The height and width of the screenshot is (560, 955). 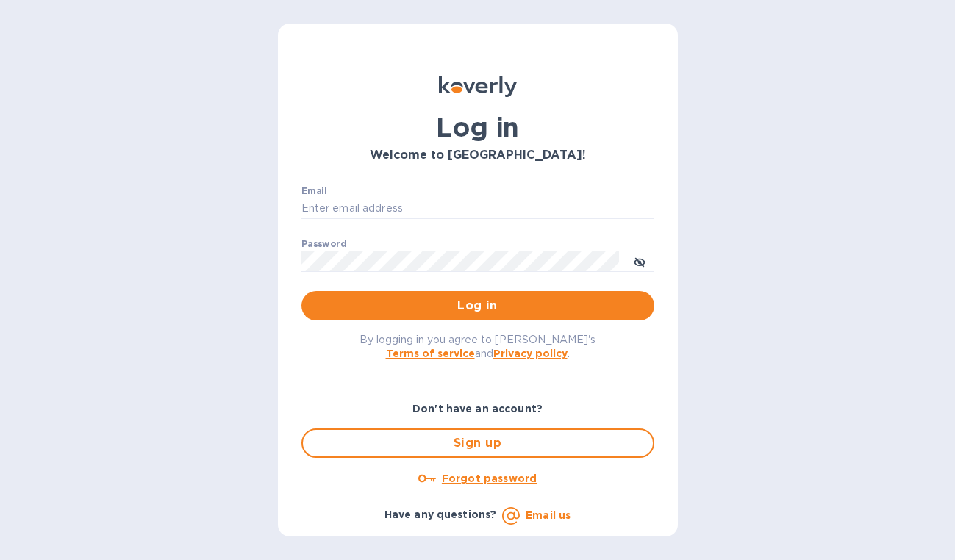 What do you see at coordinates (478, 305) in the screenshot?
I see `button: Log in` at bounding box center [478, 305].